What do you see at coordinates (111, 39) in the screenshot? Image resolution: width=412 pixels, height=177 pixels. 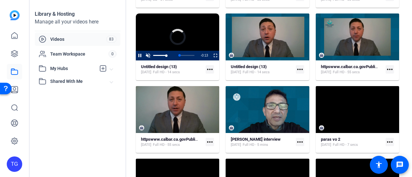 I see `span: 83` at bounding box center [111, 39].